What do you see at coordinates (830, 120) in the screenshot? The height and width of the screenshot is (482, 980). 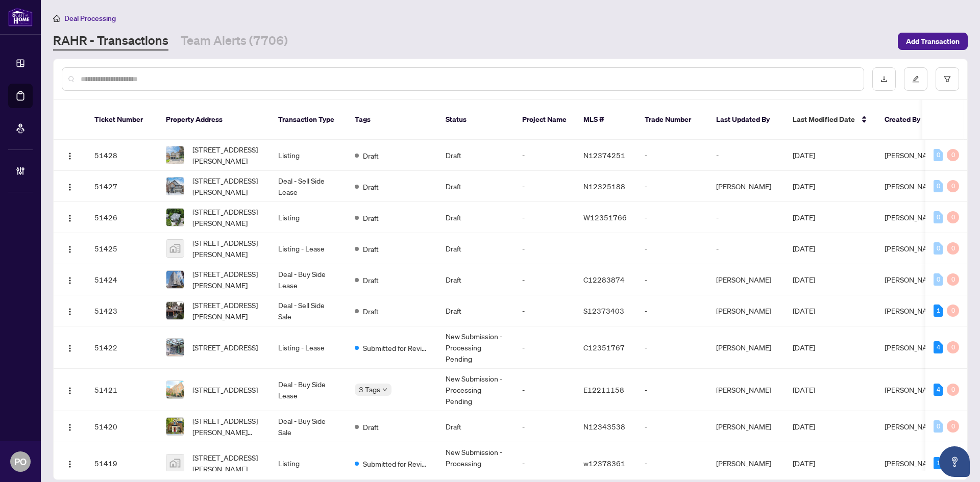 I see `th: Last Modified Date` at bounding box center [830, 120].